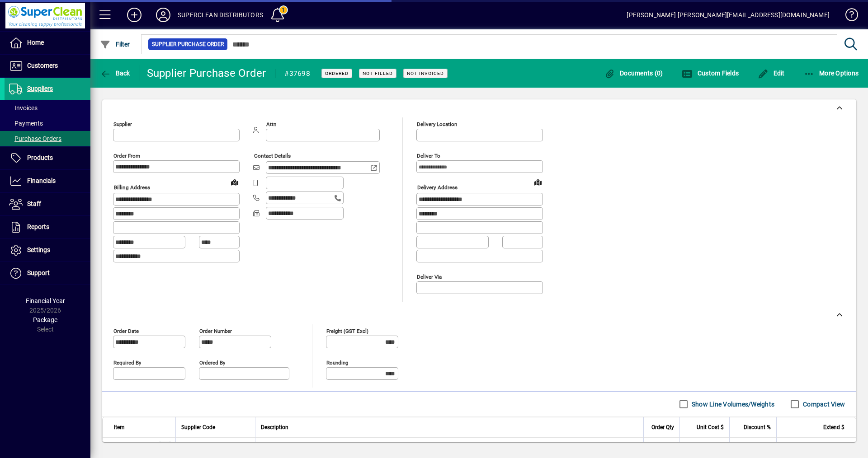 This screenshot has height=458, width=868. What do you see at coordinates (48, 43) in the screenshot?
I see `a: Home` at bounding box center [48, 43].